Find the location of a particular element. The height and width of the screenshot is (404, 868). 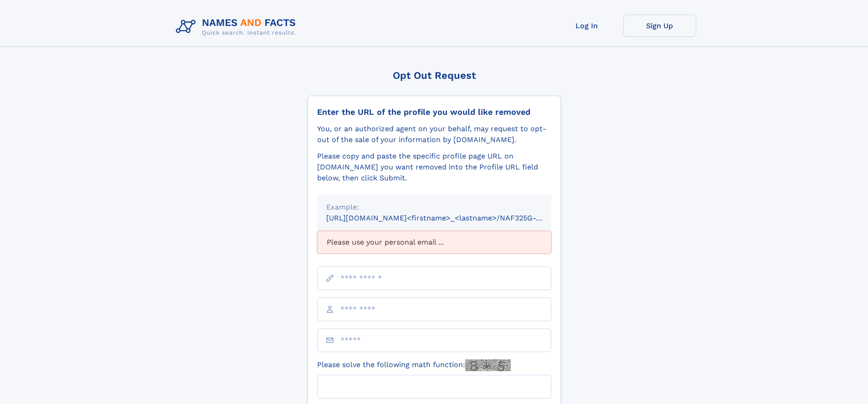

div: Please use your personal email ... is located at coordinates (434, 242).